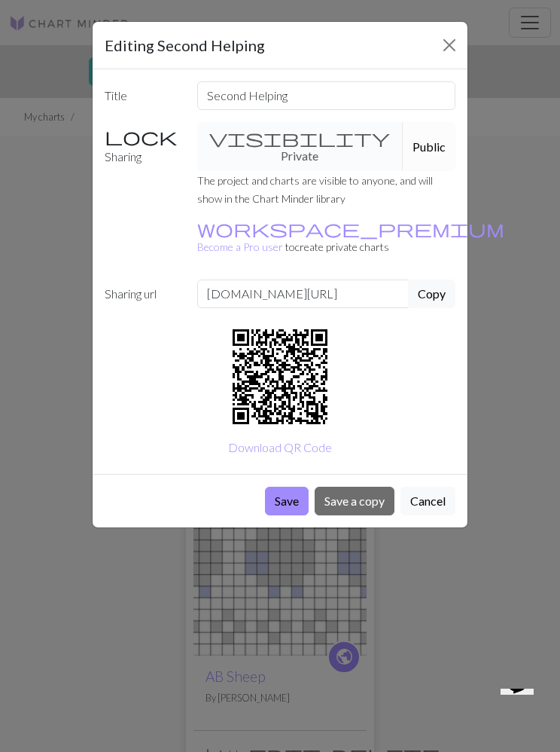 The height and width of the screenshot is (752, 560). I want to click on button: Save a copy, so click(354, 501).